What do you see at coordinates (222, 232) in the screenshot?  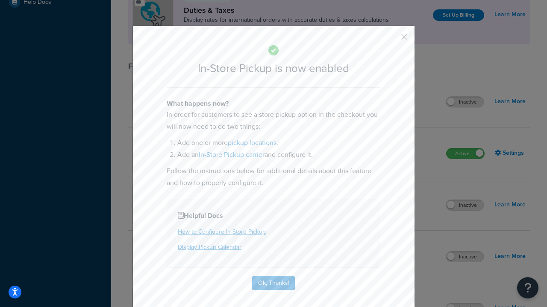 I see `a: How to Configure In-Store Pickup` at bounding box center [222, 232].